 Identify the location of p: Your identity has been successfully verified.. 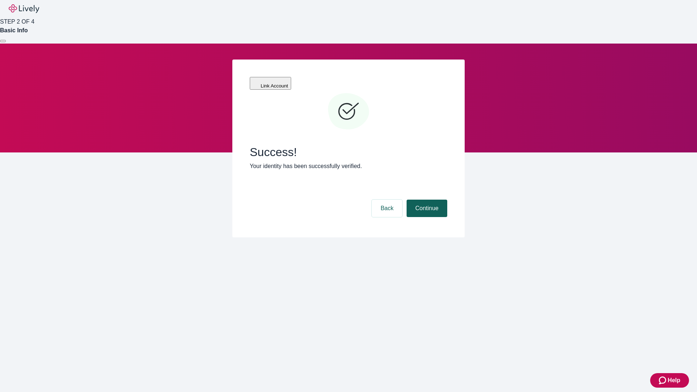
(349, 166).